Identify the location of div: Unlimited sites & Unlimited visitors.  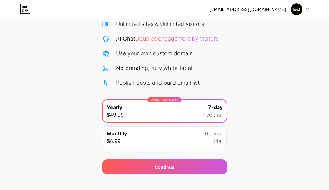
(160, 24).